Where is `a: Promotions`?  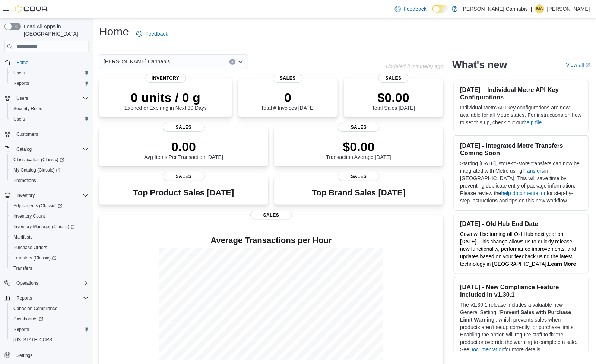 a: Promotions is located at coordinates (24, 181).